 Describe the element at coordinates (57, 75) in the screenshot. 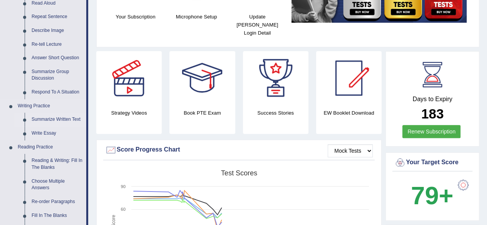

I see `a: Summarize Group Discussion` at that location.